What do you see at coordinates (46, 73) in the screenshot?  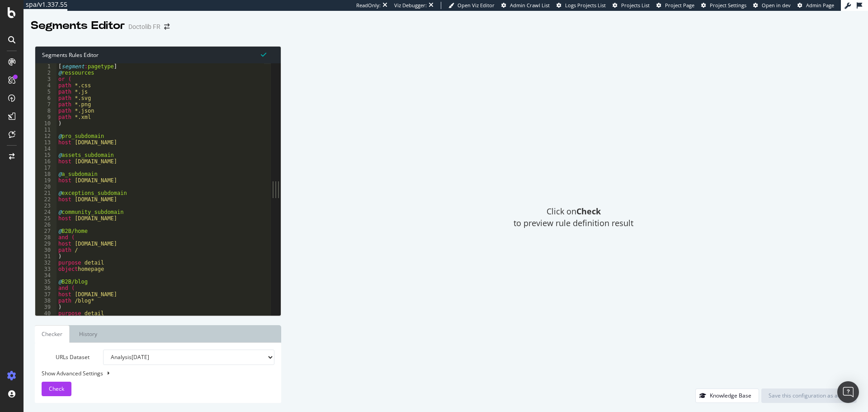 I see `div: 2` at bounding box center [46, 73].